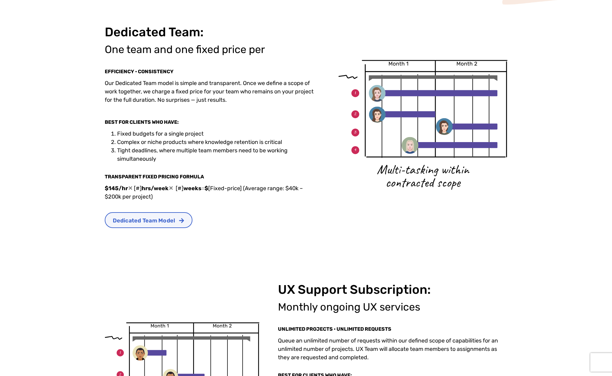 The width and height of the screenshot is (612, 376). I want to click on span: Subscribe to UX Team newsletter., so click(124, 89).